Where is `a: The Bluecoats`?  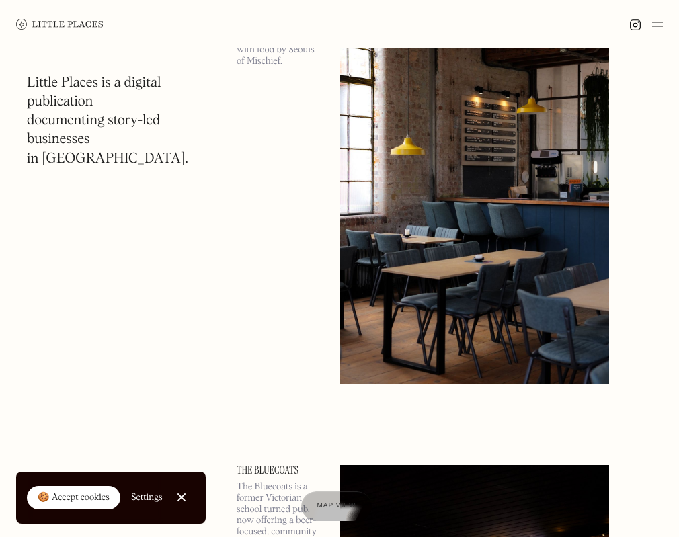
a: The Bluecoats is located at coordinates (280, 471).